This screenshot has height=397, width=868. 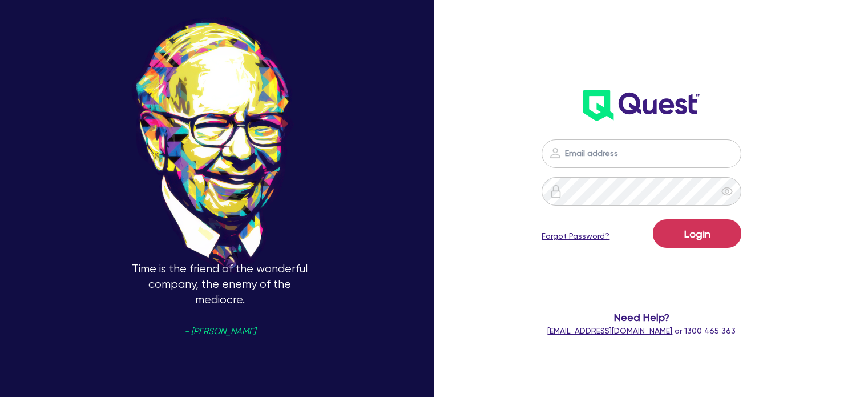 What do you see at coordinates (641, 105) in the screenshot?
I see `img: wH2k97JdezQIQAAAABJRU5ErkJggg==` at bounding box center [641, 105].